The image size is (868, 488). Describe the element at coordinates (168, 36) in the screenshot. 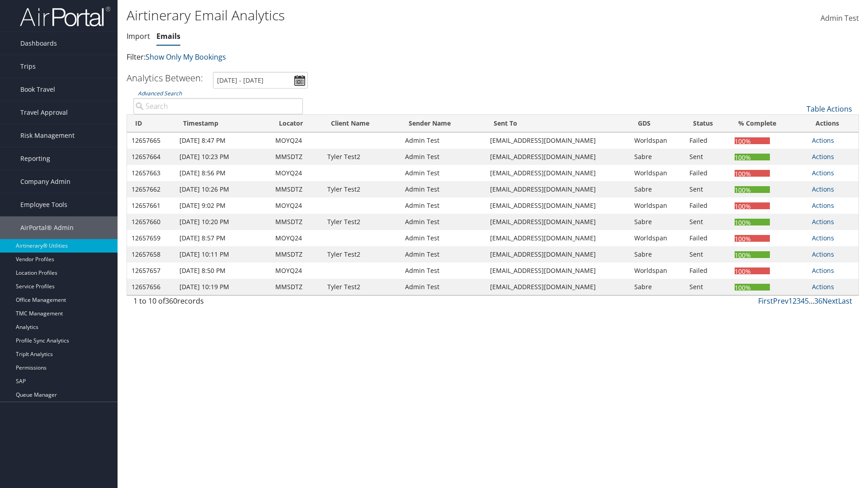

I see `a: Emails` at that location.